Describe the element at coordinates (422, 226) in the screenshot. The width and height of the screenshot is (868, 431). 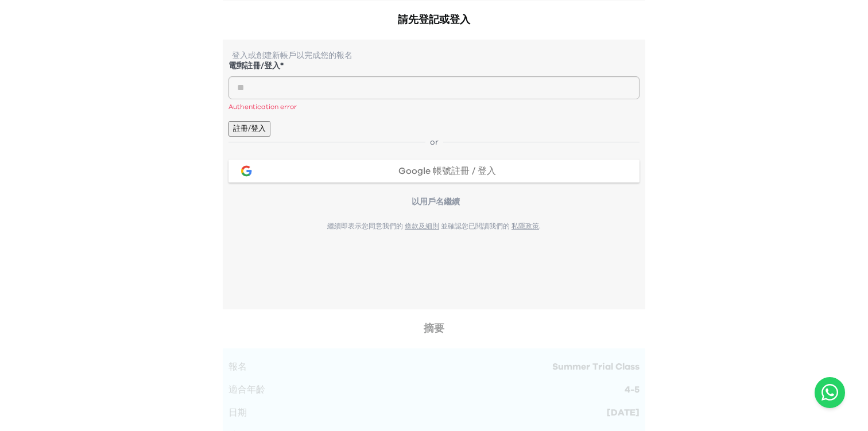
I see `a: 條款及細則` at that location.